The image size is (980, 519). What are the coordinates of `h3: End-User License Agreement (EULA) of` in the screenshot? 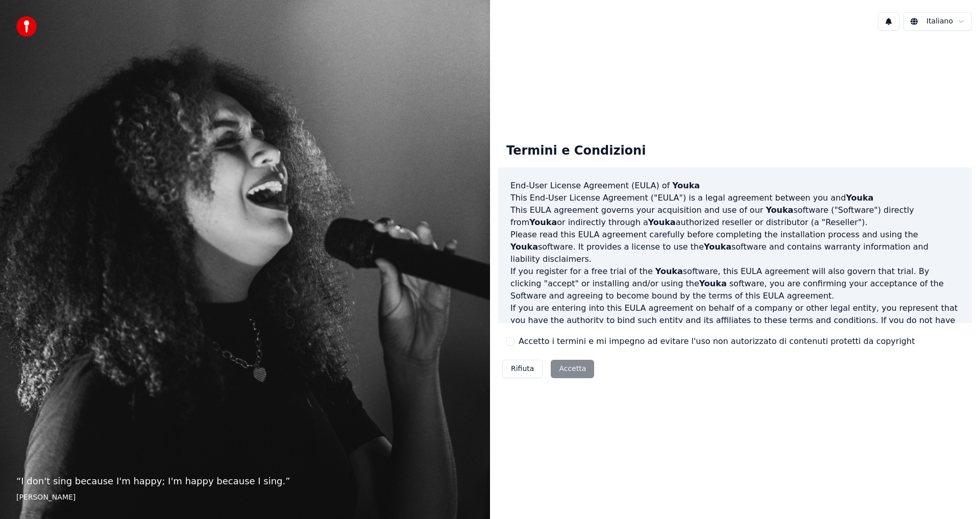 It's located at (735, 185).